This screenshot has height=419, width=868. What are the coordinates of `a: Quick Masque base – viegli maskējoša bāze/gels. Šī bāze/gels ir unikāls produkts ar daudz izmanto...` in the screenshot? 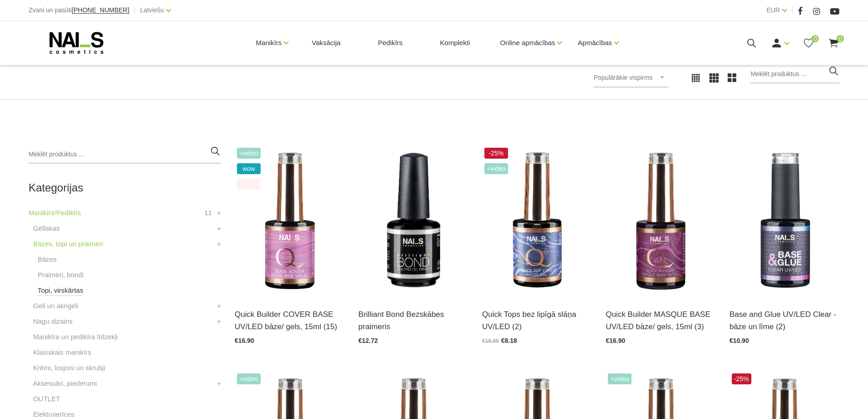 It's located at (660, 221).